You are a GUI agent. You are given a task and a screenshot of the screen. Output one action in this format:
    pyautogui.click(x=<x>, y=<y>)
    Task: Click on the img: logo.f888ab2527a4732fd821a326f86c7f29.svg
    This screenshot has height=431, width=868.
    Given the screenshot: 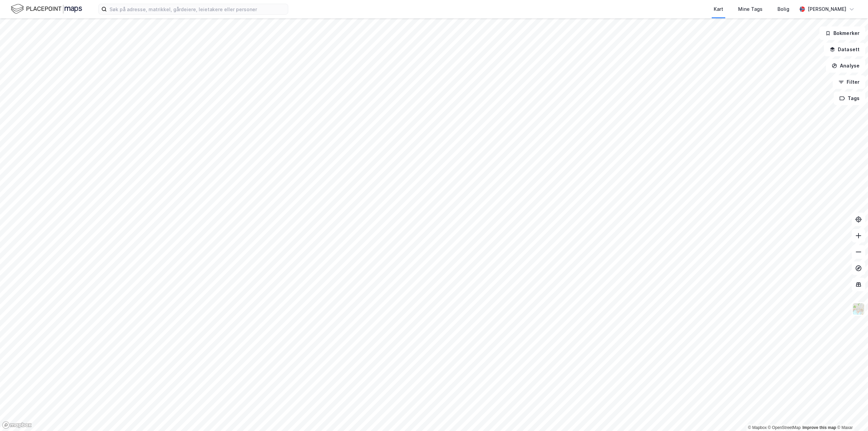 What is the action you would take?
    pyautogui.click(x=46, y=9)
    